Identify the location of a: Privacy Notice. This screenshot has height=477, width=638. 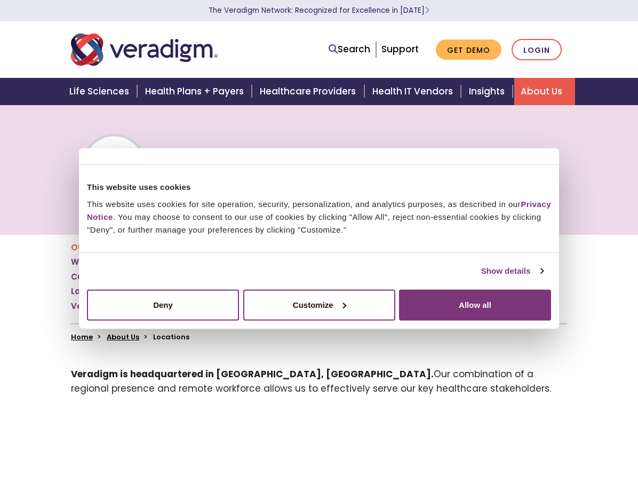
(319, 210).